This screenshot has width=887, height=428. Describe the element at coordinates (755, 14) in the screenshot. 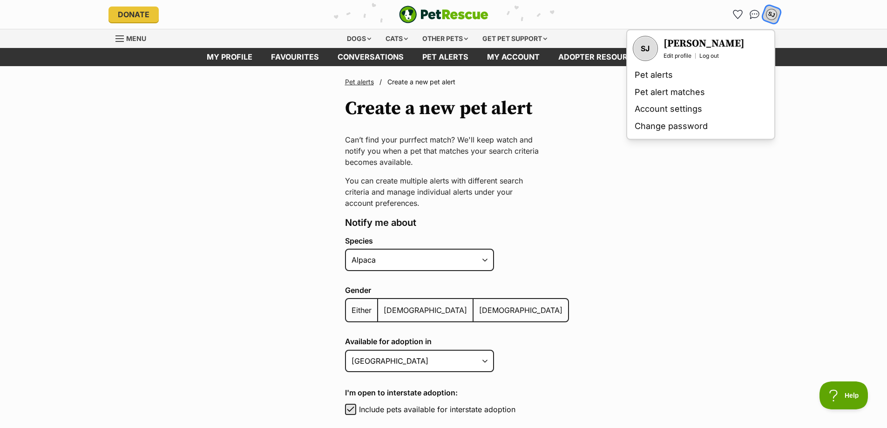

I see `ul: Account quick links` at that location.